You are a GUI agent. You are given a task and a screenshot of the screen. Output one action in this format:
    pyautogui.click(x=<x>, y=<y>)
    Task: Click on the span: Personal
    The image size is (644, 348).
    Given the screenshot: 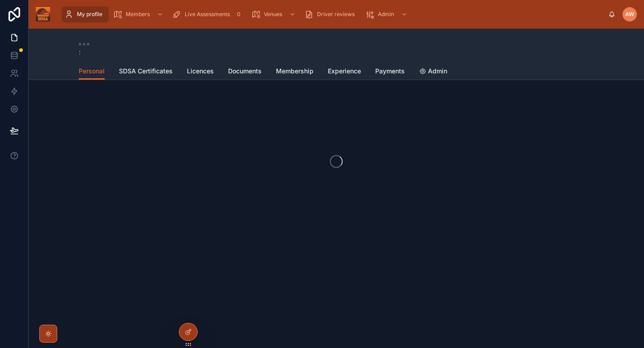 What is the action you would take?
    pyautogui.click(x=92, y=71)
    